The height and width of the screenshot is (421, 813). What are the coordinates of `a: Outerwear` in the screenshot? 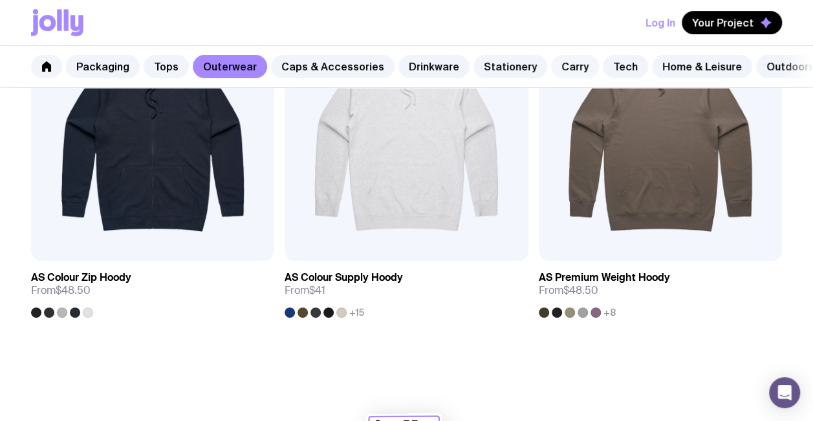 It's located at (229, 67).